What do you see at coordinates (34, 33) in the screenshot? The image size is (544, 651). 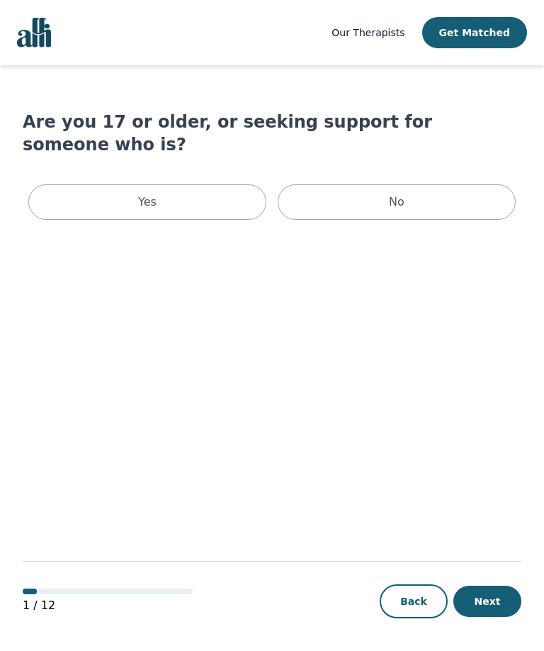 I see `img: alli logo` at bounding box center [34, 33].